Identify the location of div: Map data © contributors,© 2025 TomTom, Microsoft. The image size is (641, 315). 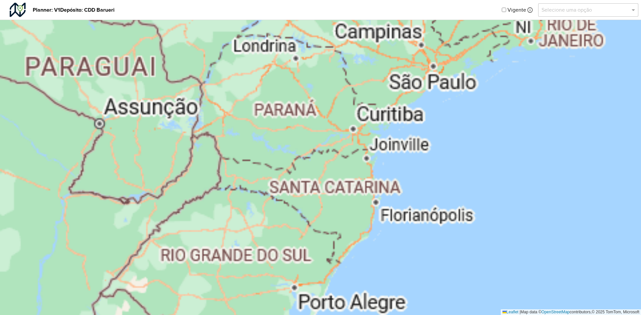
(570, 312).